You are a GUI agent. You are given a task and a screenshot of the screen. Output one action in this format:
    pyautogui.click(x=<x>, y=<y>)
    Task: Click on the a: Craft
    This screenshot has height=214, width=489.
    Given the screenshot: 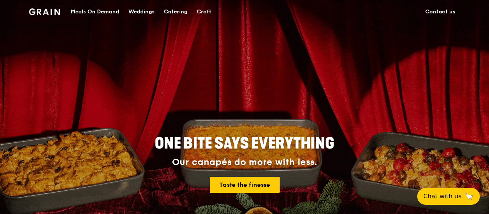 What is the action you would take?
    pyautogui.click(x=204, y=12)
    